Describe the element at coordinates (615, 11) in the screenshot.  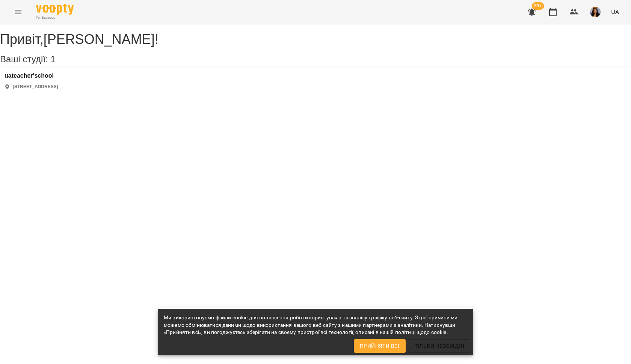
I see `span: UA` at that location.